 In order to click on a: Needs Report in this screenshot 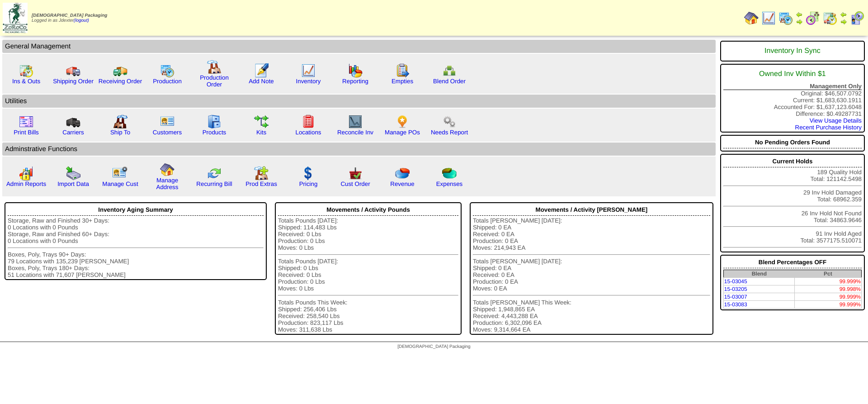, I will do `click(449, 132)`.